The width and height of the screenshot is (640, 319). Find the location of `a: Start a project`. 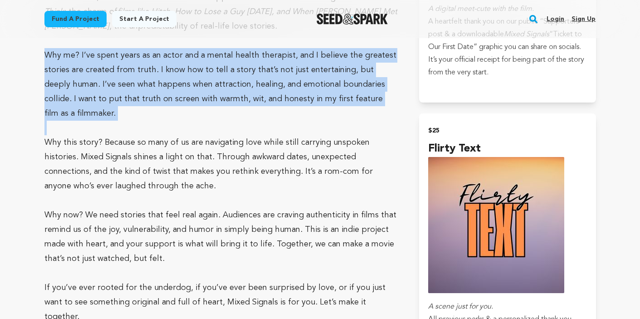

a: Start a project is located at coordinates (144, 19).